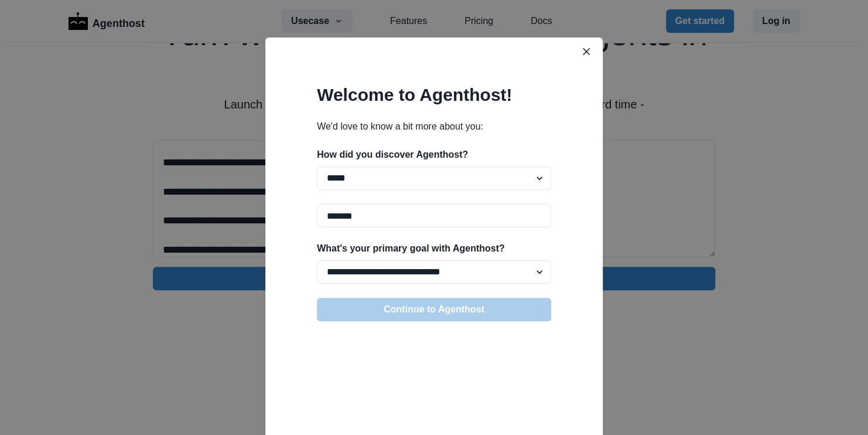 This screenshot has height=435, width=868. I want to click on h2: Welcome to Agenthost!, so click(434, 95).